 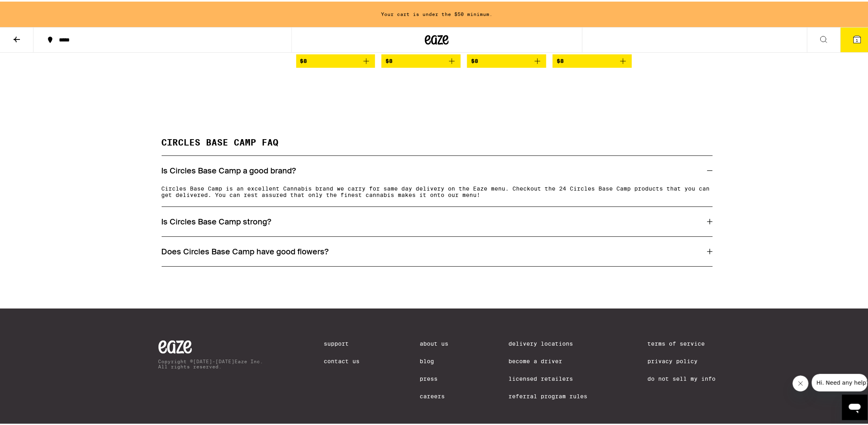 What do you see at coordinates (548, 342) in the screenshot?
I see `a: Delivery Locations` at bounding box center [548, 342].